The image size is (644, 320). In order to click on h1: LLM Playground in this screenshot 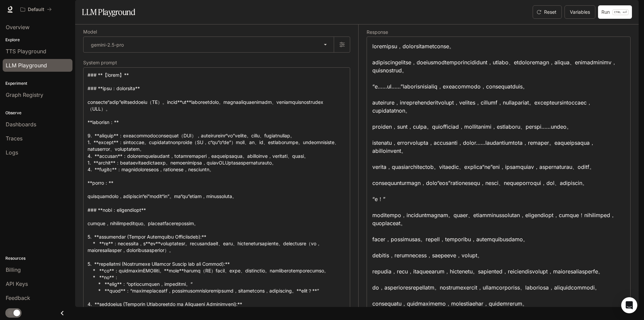, I will do `click(108, 12)`.